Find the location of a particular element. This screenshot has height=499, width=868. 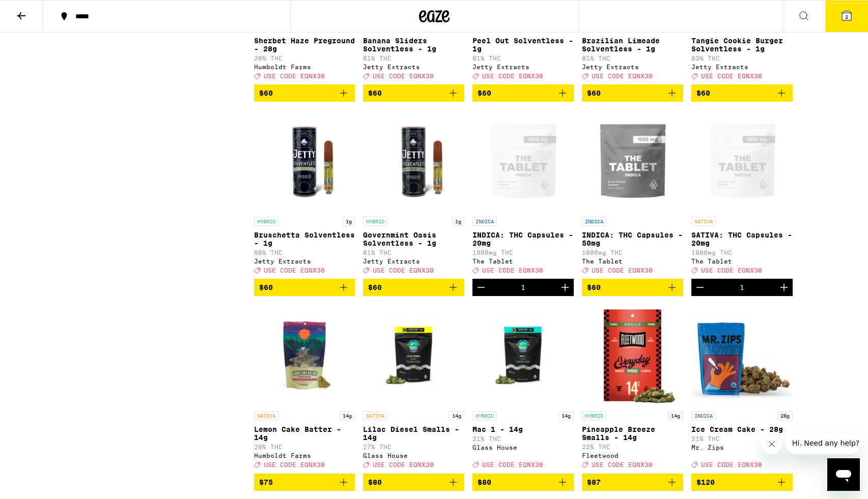

img: Glass House - Lilac Diesel Smalls - 14g is located at coordinates (414, 355).